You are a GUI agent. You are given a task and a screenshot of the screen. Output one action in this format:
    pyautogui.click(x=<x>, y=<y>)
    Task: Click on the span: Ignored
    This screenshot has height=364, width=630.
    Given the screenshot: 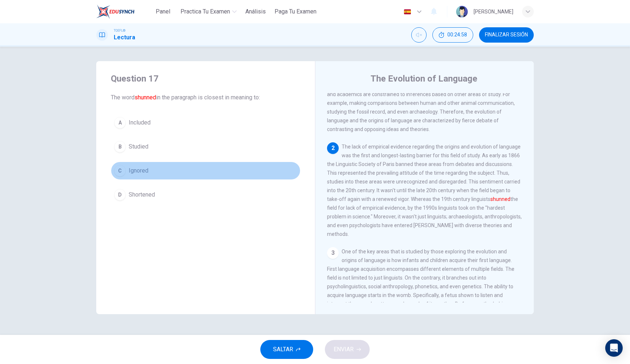 What is the action you would take?
    pyautogui.click(x=138, y=171)
    